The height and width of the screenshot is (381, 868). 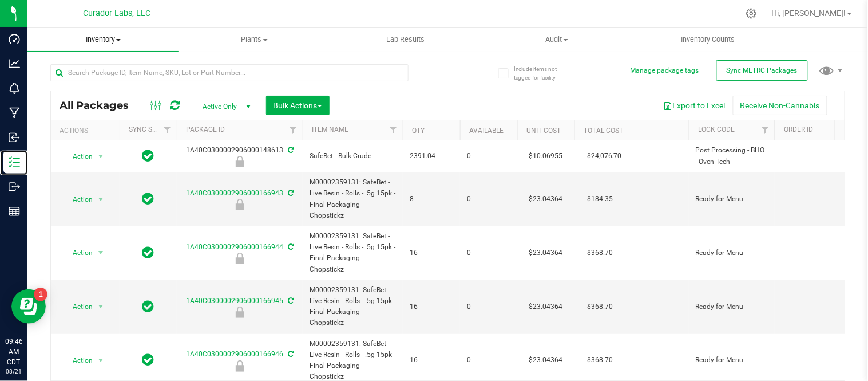 What do you see at coordinates (14, 137) in the screenshot?
I see `inline-svg: Inbound` at bounding box center [14, 137].